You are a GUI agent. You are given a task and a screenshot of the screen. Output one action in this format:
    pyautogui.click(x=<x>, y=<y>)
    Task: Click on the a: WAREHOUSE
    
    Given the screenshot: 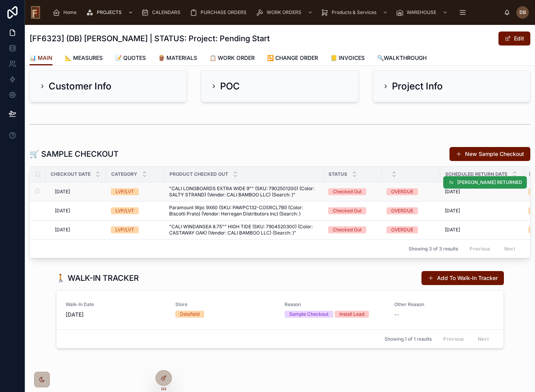 What is the action you would take?
    pyautogui.click(x=423, y=12)
    